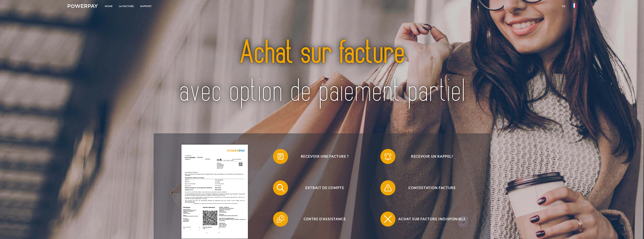  I want to click on img: qb_warning.svg, so click(388, 188).